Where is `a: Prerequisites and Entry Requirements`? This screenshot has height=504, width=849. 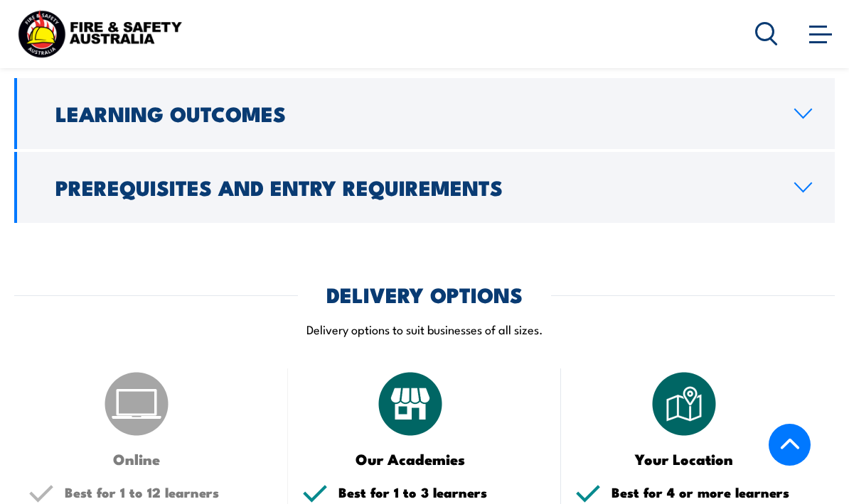
a: Prerequisites and Entry Requirements is located at coordinates (424, 188).